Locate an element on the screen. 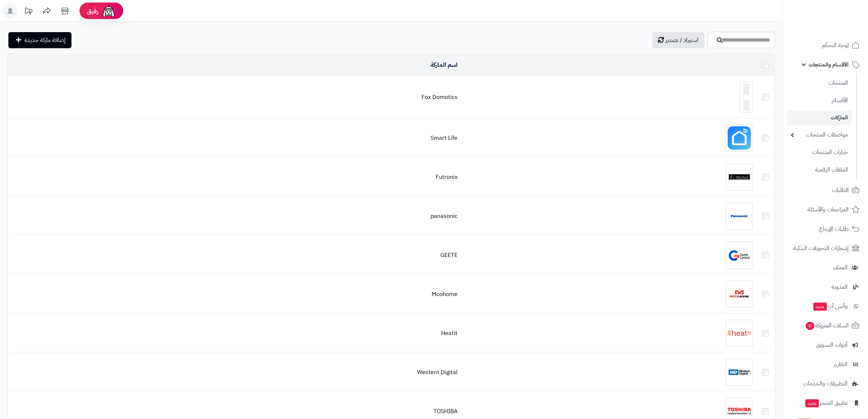 The height and width of the screenshot is (419, 868). a: الطلبات is located at coordinates (826, 190).